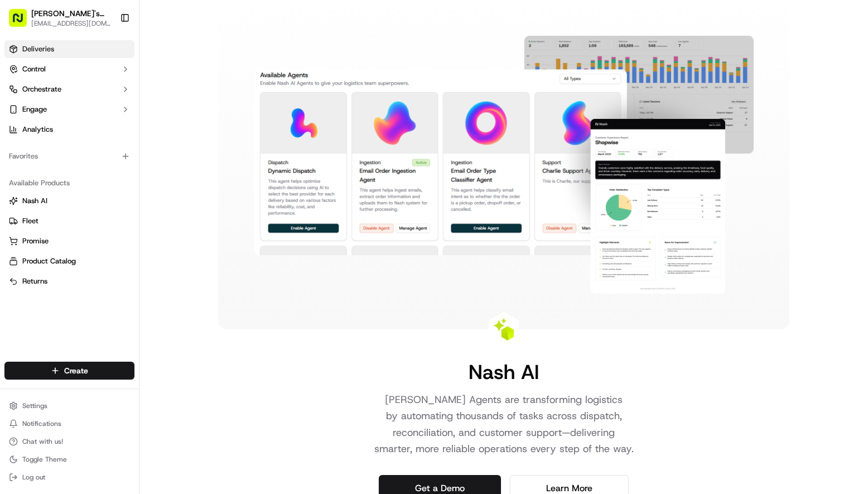 Image resolution: width=868 pixels, height=494 pixels. Describe the element at coordinates (504, 372) in the screenshot. I see `h1: Nash AI` at that location.